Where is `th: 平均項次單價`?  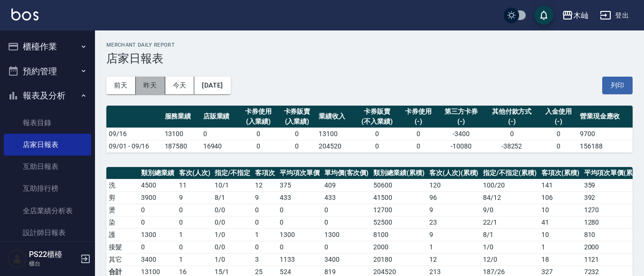 th: 平均項次單價 is located at coordinates (300, 173).